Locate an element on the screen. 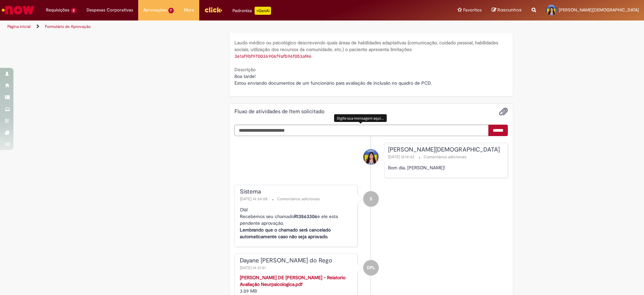 The image size is (644, 295). span: S is located at coordinates (371, 199).